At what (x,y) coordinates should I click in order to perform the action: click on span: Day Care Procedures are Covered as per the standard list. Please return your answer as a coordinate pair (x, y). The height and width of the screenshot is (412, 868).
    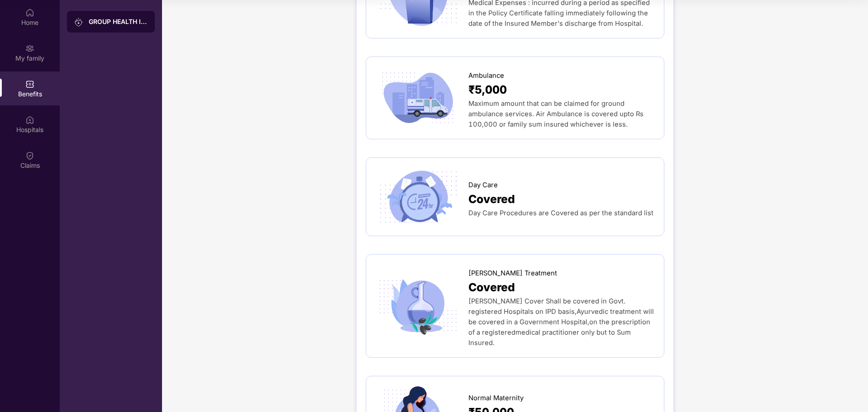
    Looking at the image, I should click on (561, 213).